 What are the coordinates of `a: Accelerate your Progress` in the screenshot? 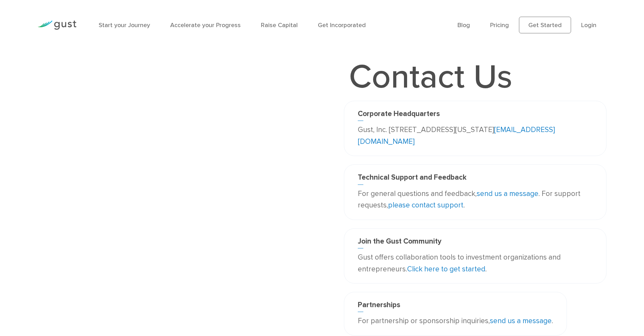 It's located at (205, 25).